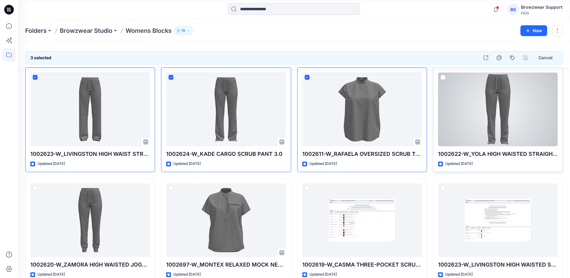 This screenshot has width=570, height=278. Describe the element at coordinates (36, 31) in the screenshot. I see `p: Folders` at that location.